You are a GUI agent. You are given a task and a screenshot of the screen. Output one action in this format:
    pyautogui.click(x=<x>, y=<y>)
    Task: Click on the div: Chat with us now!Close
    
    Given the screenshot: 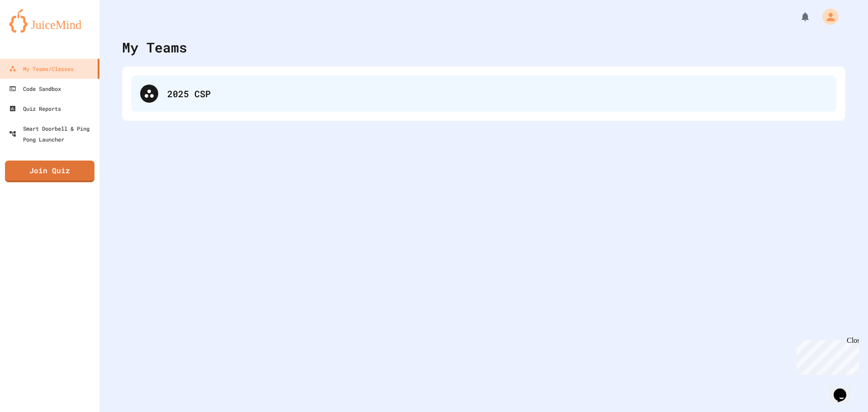 What is the action you would take?
    pyautogui.click(x=33, y=30)
    